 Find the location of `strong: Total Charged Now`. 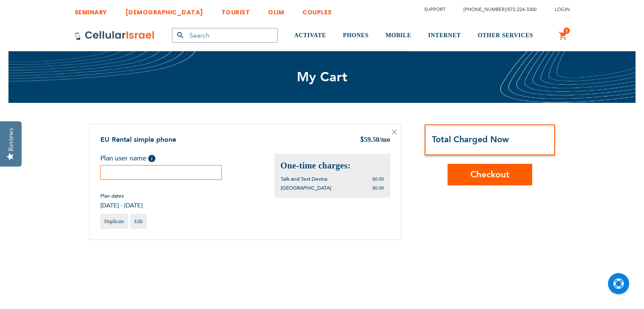

strong: Total Charged Now is located at coordinates (470, 139).